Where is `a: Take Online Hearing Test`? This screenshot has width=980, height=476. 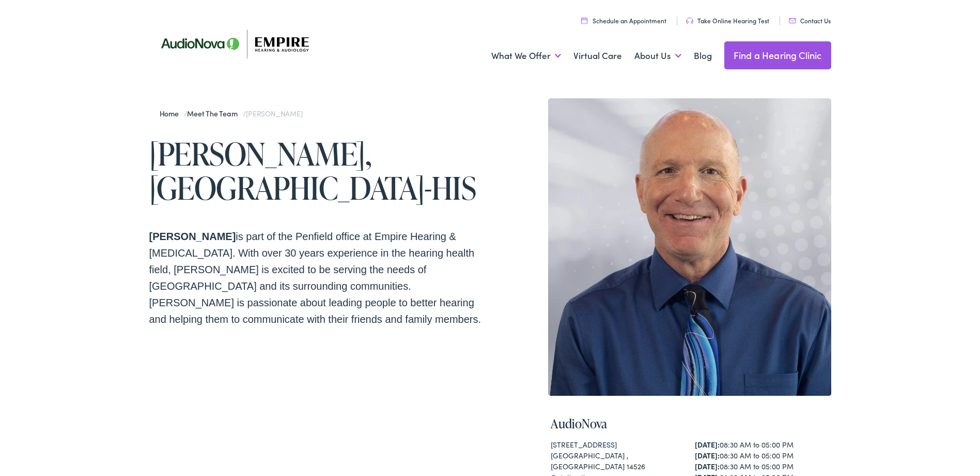
a: Take Online Hearing Test is located at coordinates (727, 20).